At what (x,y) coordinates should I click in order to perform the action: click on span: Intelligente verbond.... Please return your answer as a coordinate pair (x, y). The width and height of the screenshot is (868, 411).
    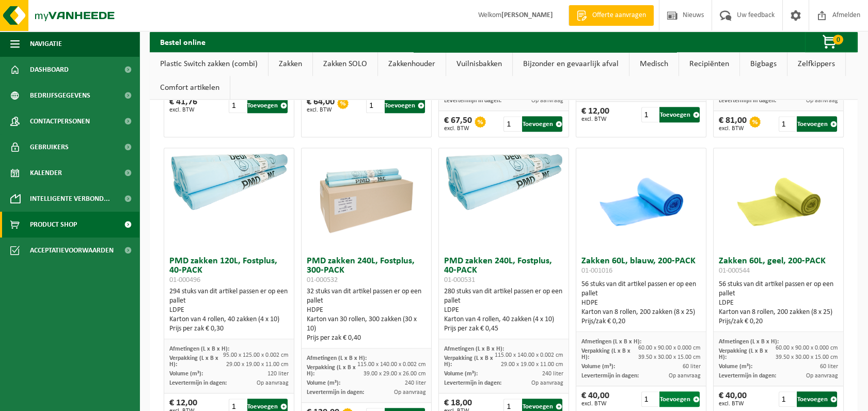
    Looking at the image, I should click on (70, 199).